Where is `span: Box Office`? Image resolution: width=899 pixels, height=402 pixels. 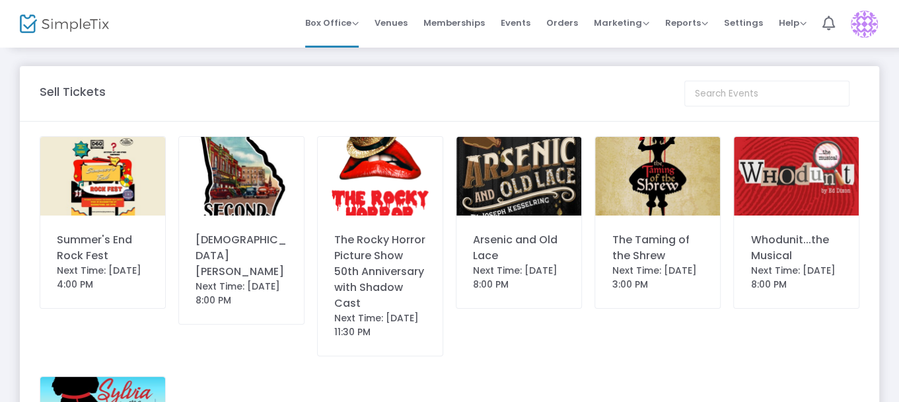
span: Box Office is located at coordinates (332, 22).